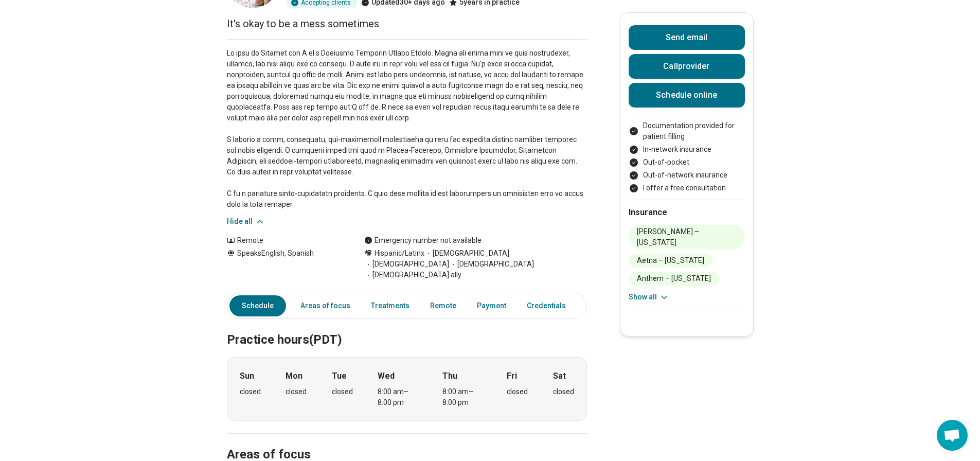 The width and height of the screenshot is (980, 461). I want to click on a: Credentials, so click(546, 305).